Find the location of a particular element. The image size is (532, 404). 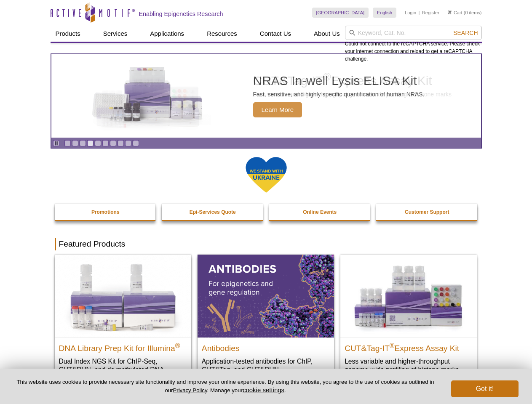

img: All Antibodies is located at coordinates (266, 296).